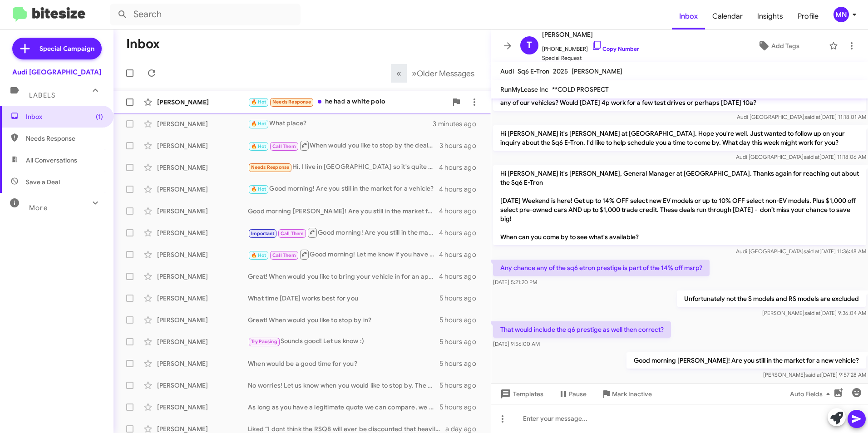 This screenshot has height=433, width=868. Describe the element at coordinates (580, 89) in the screenshot. I see `span: **COLD PROSPECT` at that location.